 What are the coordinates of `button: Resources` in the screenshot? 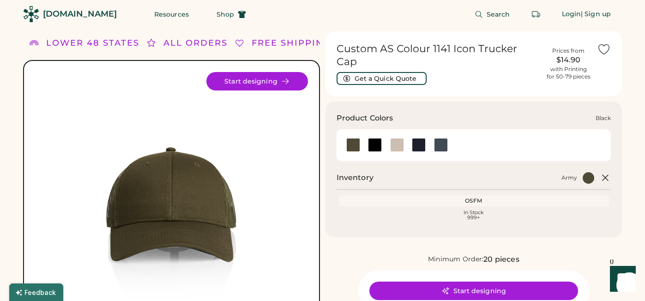 It's located at (171, 14).